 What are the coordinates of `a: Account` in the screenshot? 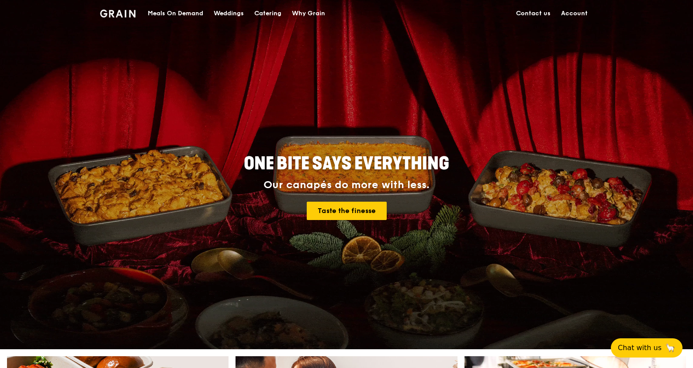 It's located at (574, 14).